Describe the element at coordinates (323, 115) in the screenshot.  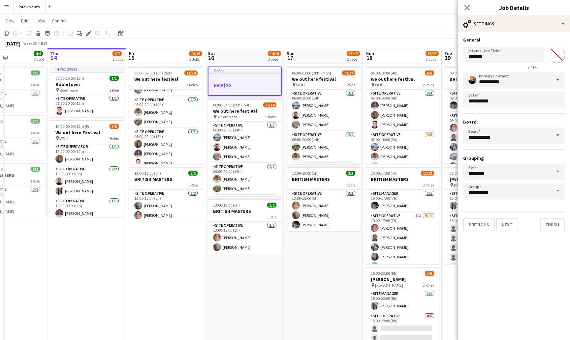
I see `div: 06:00-02:00 (20h) (Mon)12/14We out here festival WOH7 RolesSite Operative3/306:00-20:00 (14h)[PER...` at that location.